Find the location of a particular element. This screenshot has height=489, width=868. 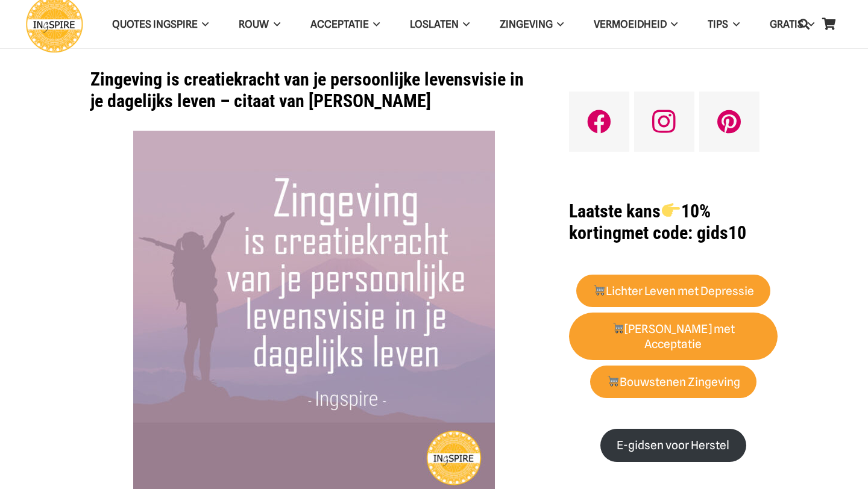

span: Zingeving Menu is located at coordinates (558, 24).